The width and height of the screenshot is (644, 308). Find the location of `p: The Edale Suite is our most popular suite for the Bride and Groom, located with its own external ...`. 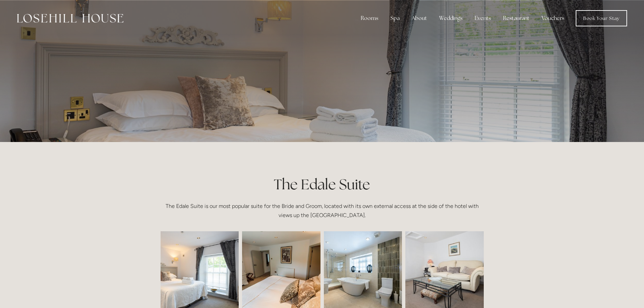

p: The Edale Suite is our most popular suite for the Bride and Groom, located with its own external ... is located at coordinates (322, 211).